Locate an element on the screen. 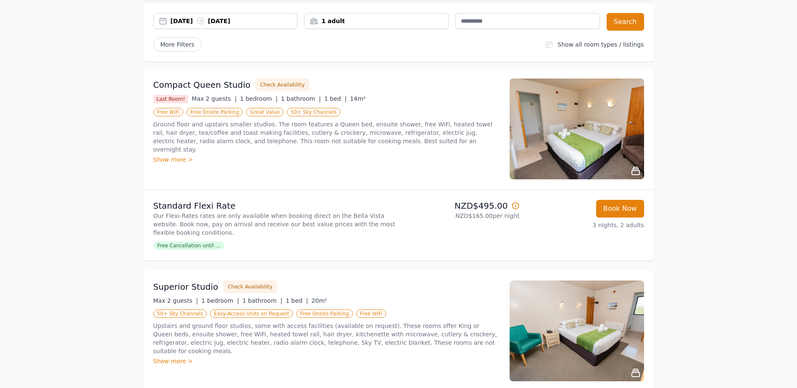 The width and height of the screenshot is (797, 388). span: Easy-Access Units on Request is located at coordinates (251, 314).